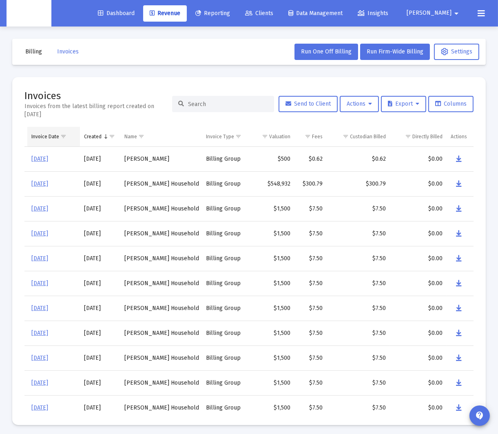  Describe the element at coordinates (457, 51) in the screenshot. I see `span: Settings` at that location.